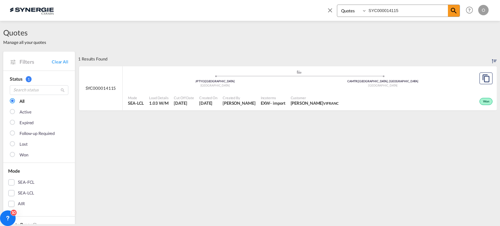  What do you see at coordinates (471, 10) in the screenshot?
I see `div: Help` at bounding box center [471, 10].